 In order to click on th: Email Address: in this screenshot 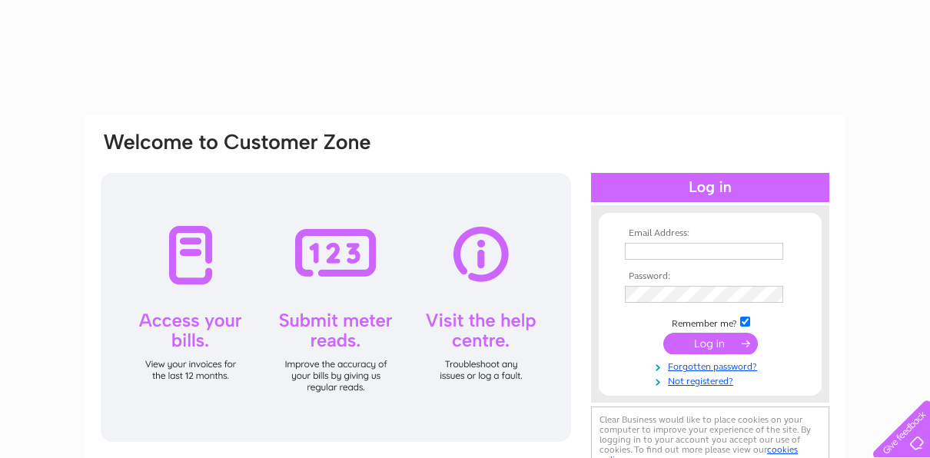, I will do `click(710, 234)`.